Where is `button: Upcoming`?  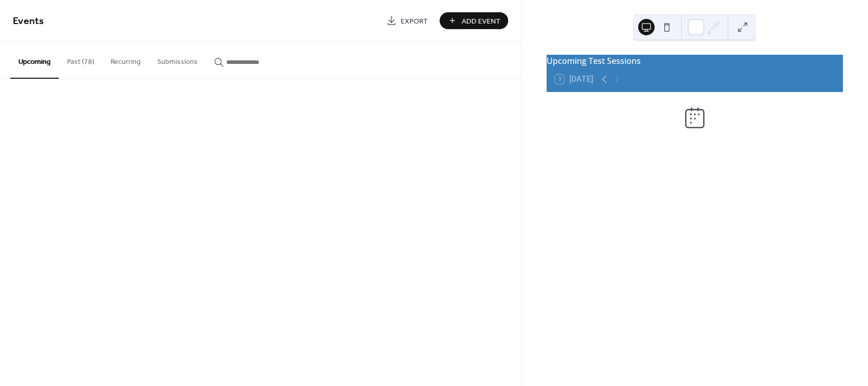 button: Upcoming is located at coordinates (34, 60).